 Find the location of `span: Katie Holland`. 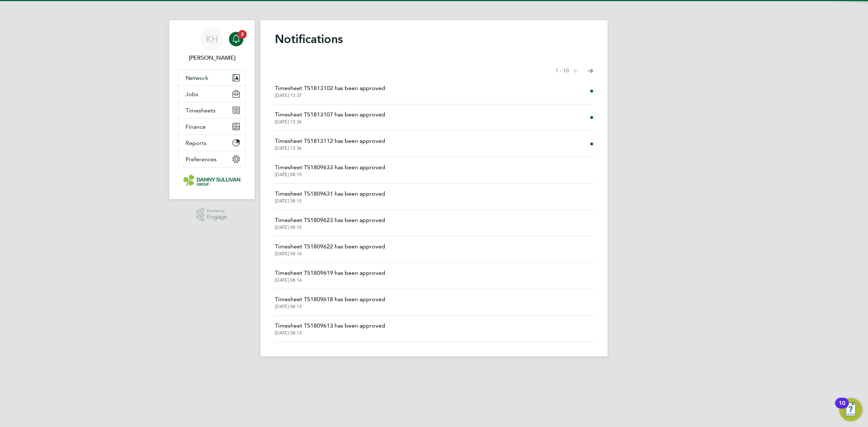

span: Katie Holland is located at coordinates (212, 58).